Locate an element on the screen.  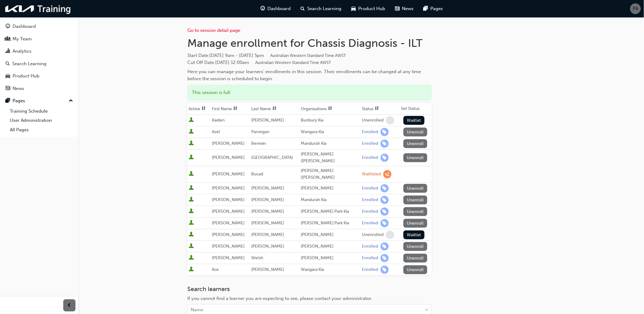
span: Dashboard is located at coordinates (279, 9).